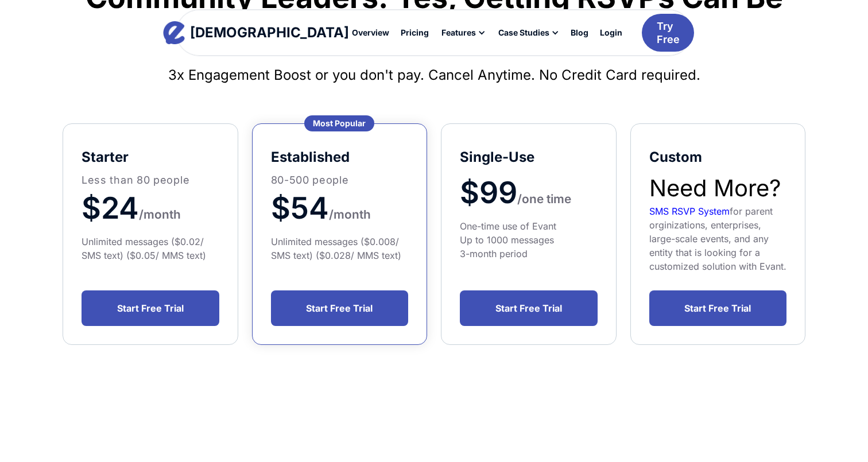 The width and height of the screenshot is (868, 462). Describe the element at coordinates (611, 33) in the screenshot. I see `div: Login` at that location.